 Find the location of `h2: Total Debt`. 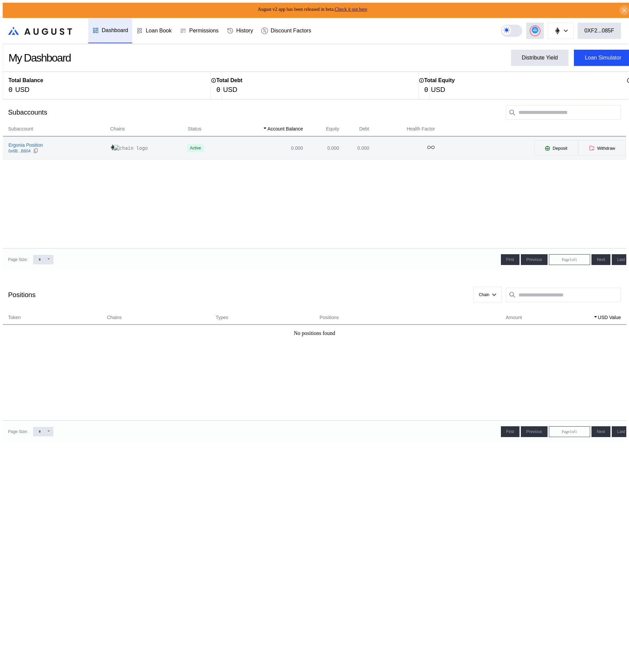

h2: Total Debt is located at coordinates (229, 80).